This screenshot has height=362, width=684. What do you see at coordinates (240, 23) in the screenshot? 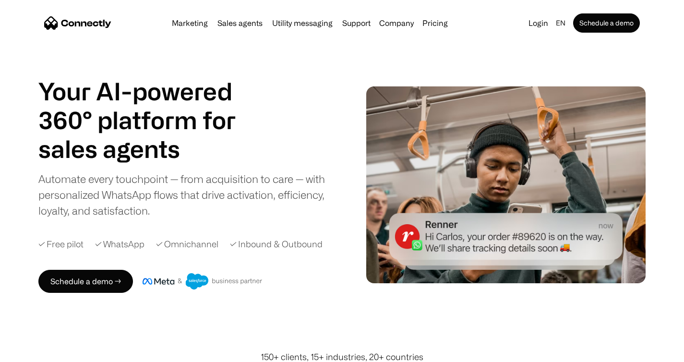
I see `a: Sales agents` at bounding box center [240, 23].